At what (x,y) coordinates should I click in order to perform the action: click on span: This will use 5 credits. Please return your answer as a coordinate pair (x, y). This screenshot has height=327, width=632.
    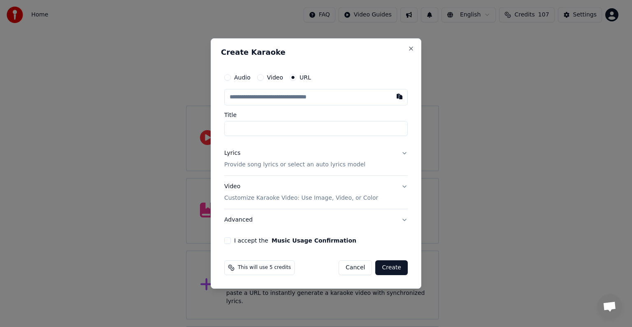
    Looking at the image, I should click on (264, 268).